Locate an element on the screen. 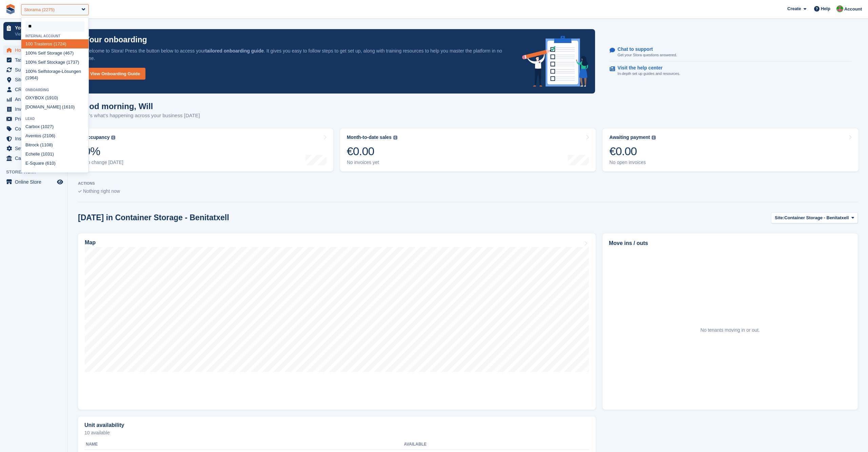  div: No invoices yet is located at coordinates (372, 162).